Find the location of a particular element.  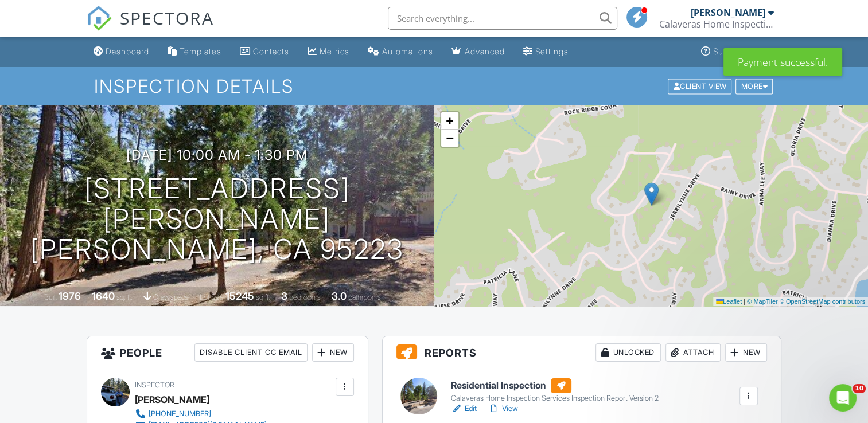

div: Support Center is located at coordinates (743, 51).